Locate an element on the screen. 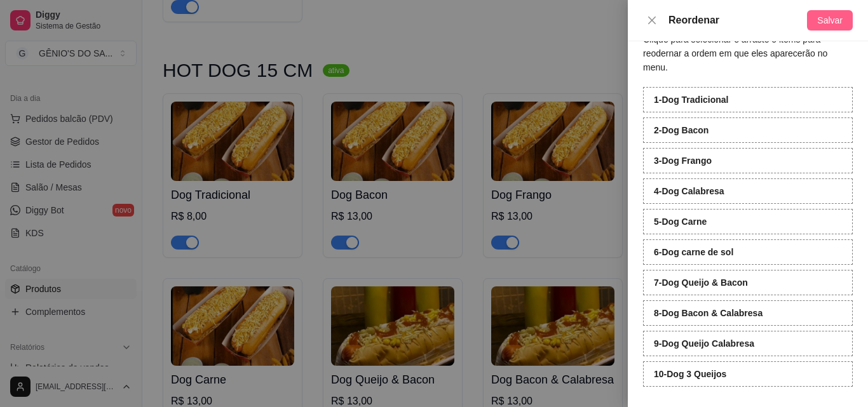  strong: 6 - Dog carne de sol is located at coordinates (693, 252).